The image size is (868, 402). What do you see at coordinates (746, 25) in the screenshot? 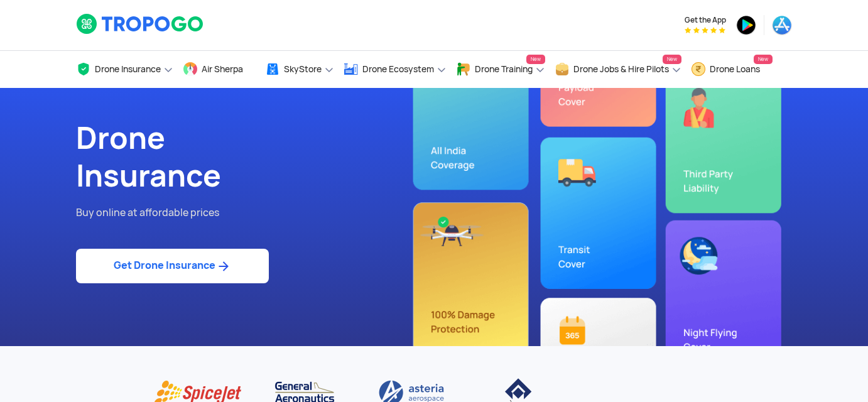
I see `img: ic_playstore.png` at bounding box center [746, 25].